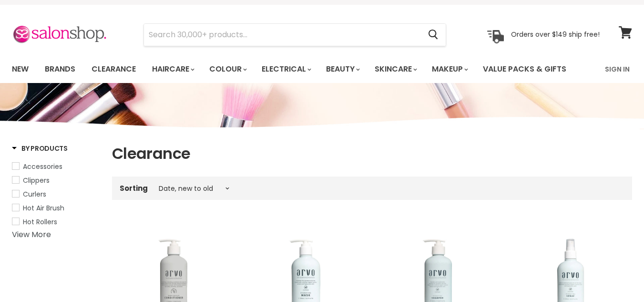 The width and height of the screenshot is (644, 302). Describe the element at coordinates (56, 222) in the screenshot. I see `a: Hot Rollers` at that location.